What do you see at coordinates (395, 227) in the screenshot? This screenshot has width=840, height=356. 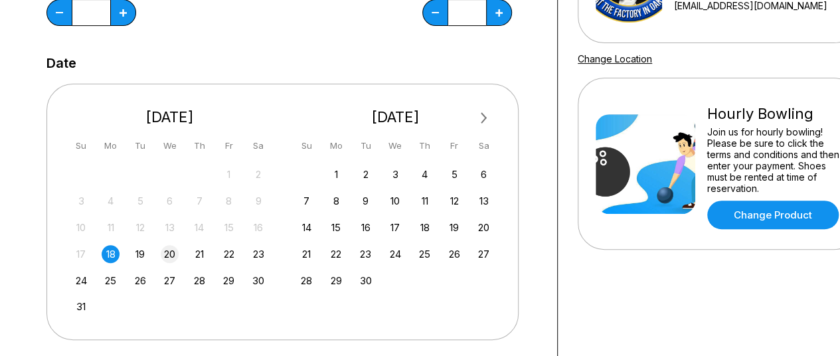 I see `div: Choose Wednesday, September 17th, 2025` at bounding box center [395, 227].